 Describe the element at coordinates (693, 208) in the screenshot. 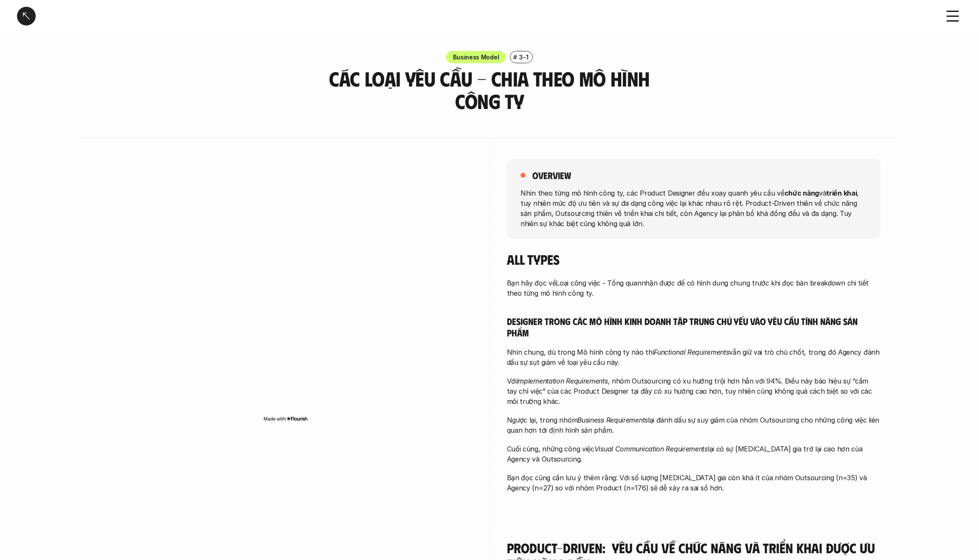

I see `p: Nhìn theo từng mô hình công ty, các Product Designer đều xoay quanh yêu cầu về và , tuy nhiên mức...` at that location.